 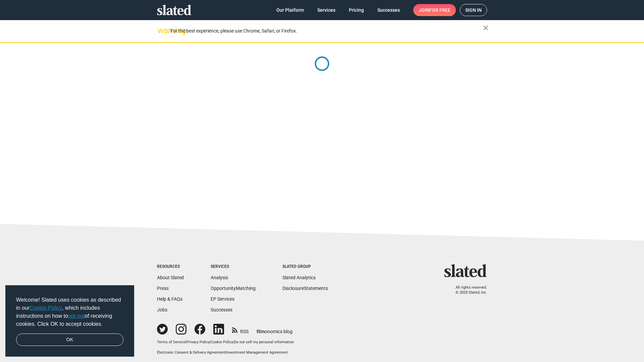 What do you see at coordinates (257, 353) in the screenshot?
I see `a: Investment Management Agreement` at bounding box center [257, 353].